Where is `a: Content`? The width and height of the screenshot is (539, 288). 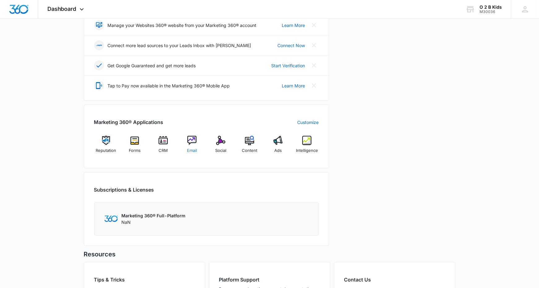
a: Content is located at coordinates (249, 147).